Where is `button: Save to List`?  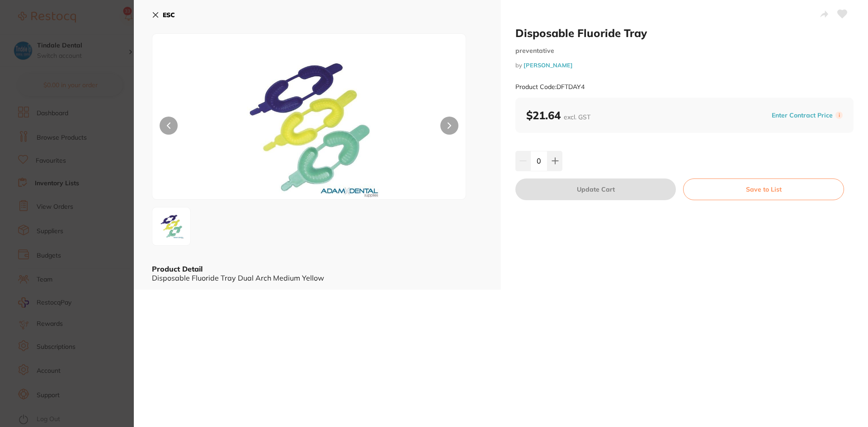
button: Save to List is located at coordinates (763, 190).